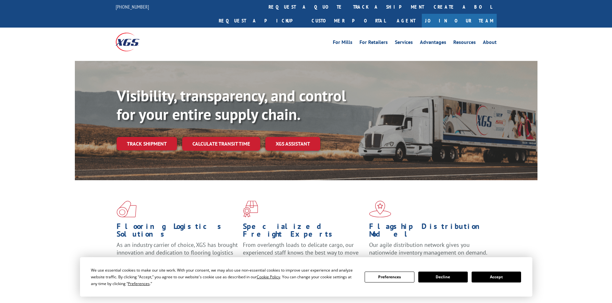 The image size is (612, 303). I want to click on button: Decline, so click(443, 277).